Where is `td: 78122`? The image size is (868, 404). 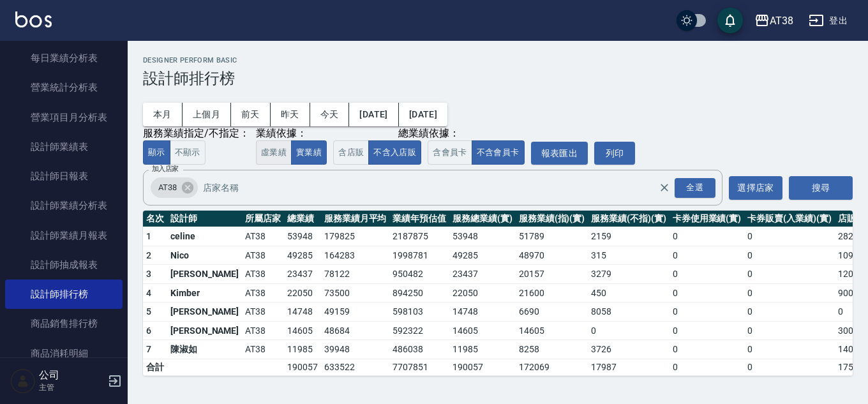
td: 78122 is located at coordinates (355, 275).